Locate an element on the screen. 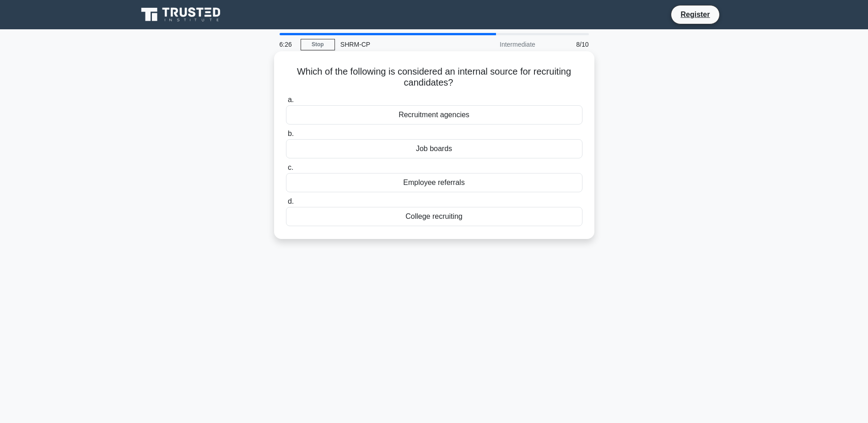 The width and height of the screenshot is (868, 423). span: b. is located at coordinates (291, 133).